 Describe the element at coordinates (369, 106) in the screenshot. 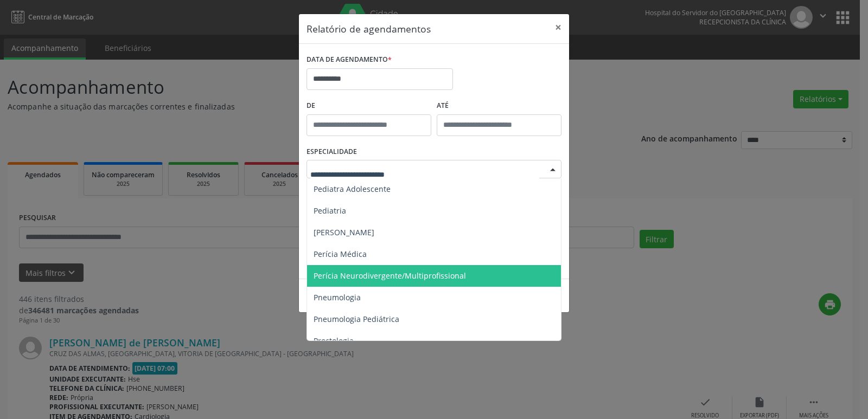

I see `label: De` at that location.